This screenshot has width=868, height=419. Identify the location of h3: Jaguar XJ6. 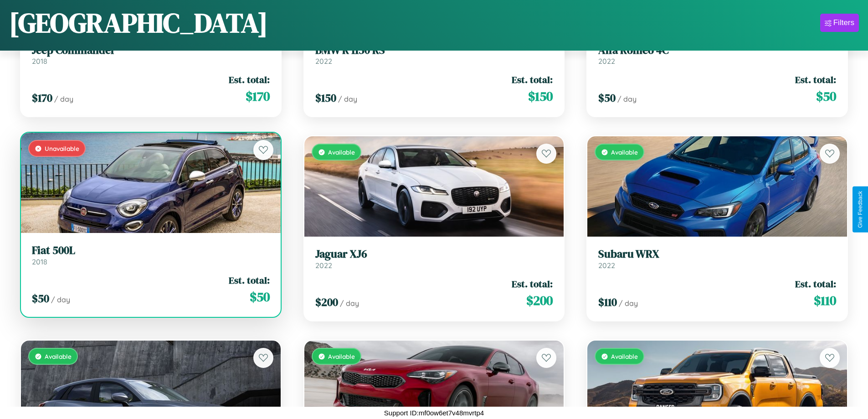
(434, 254).